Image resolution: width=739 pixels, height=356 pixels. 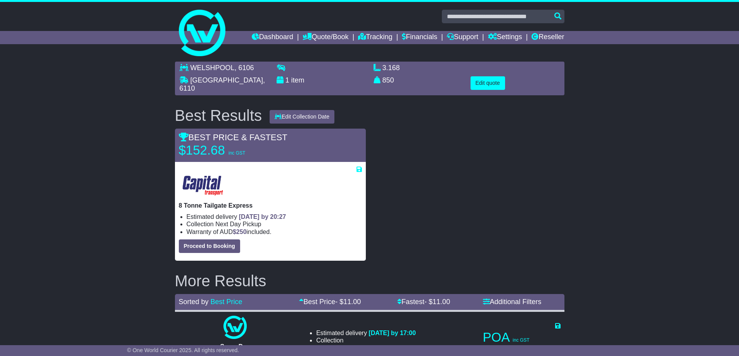 What do you see at coordinates (233, 137) in the screenshot?
I see `span: BEST PRICE & FASTEST` at bounding box center [233, 137].